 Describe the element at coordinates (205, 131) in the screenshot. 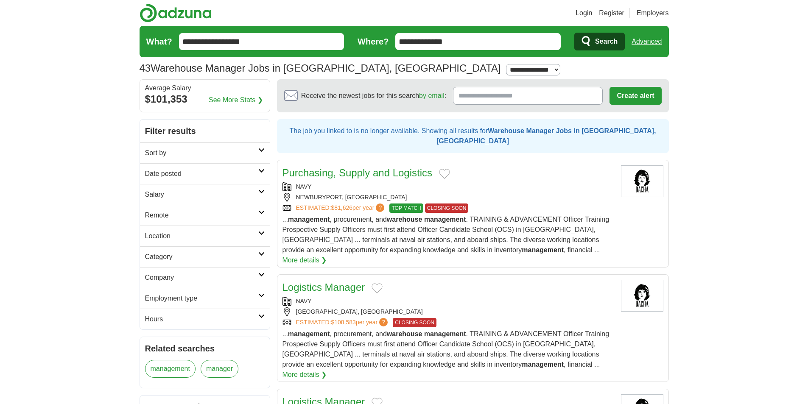

I see `h2: Filter results` at that location.